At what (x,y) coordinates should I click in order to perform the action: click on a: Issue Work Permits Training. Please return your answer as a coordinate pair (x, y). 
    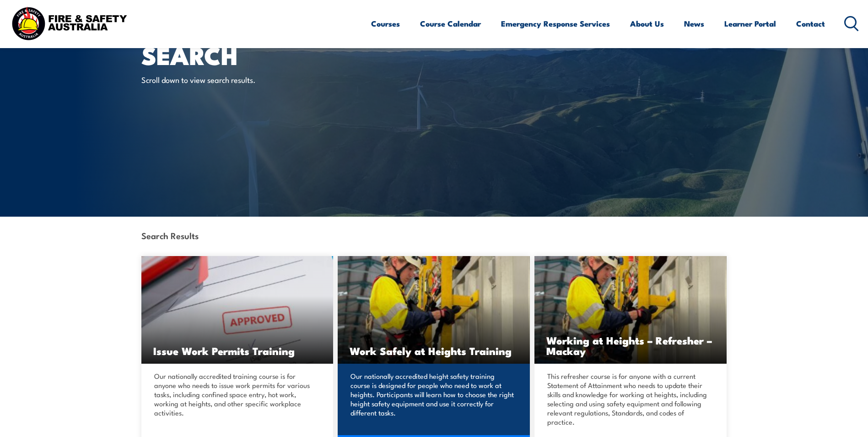
    Looking at the image, I should click on (238, 310).